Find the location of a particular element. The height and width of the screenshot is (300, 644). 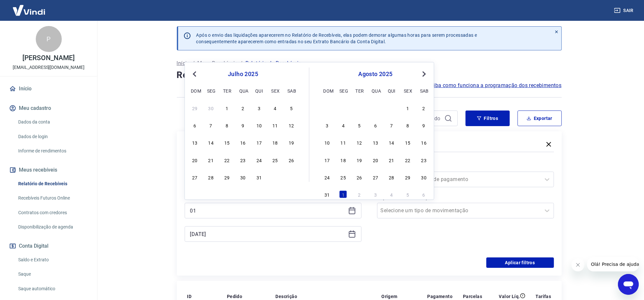

div: Choose segunda-feira, 11 de agosto de 2025 is located at coordinates (343, 142).